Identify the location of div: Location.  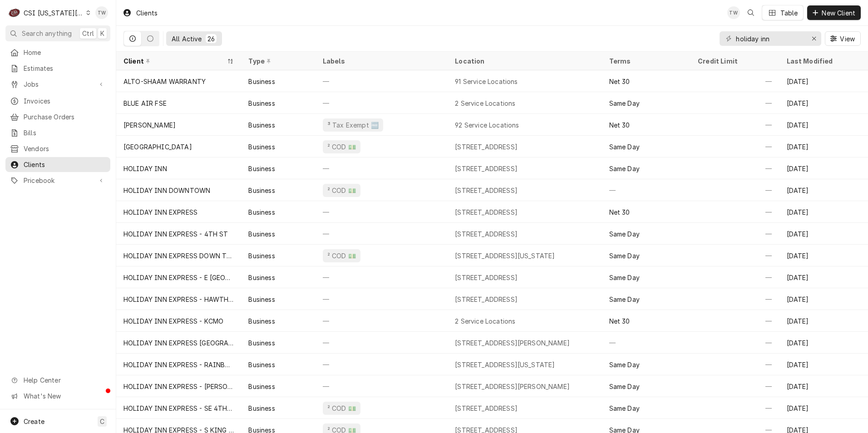
(524, 61).